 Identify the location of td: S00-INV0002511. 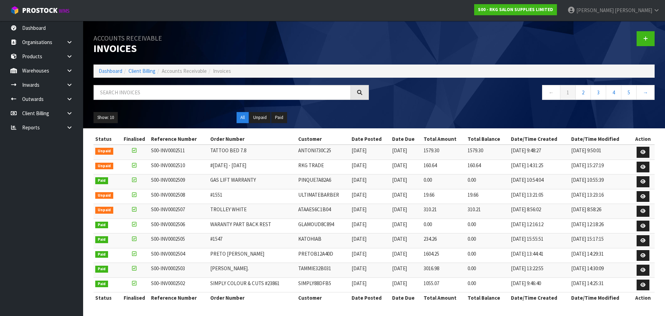
(179, 152).